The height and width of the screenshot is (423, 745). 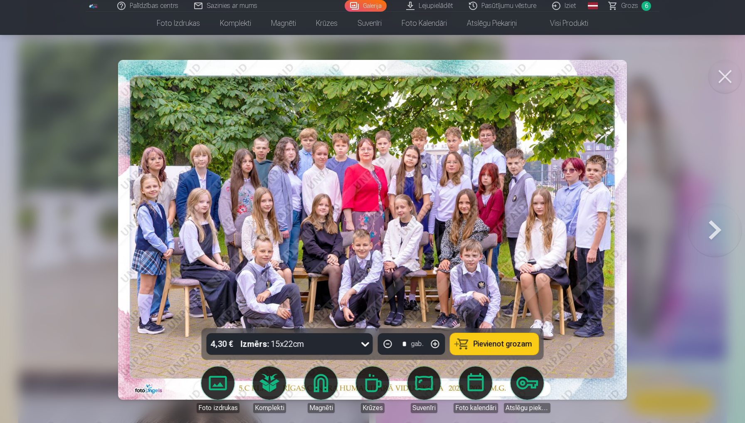 I want to click on span: Pievienot grozam, so click(x=503, y=344).